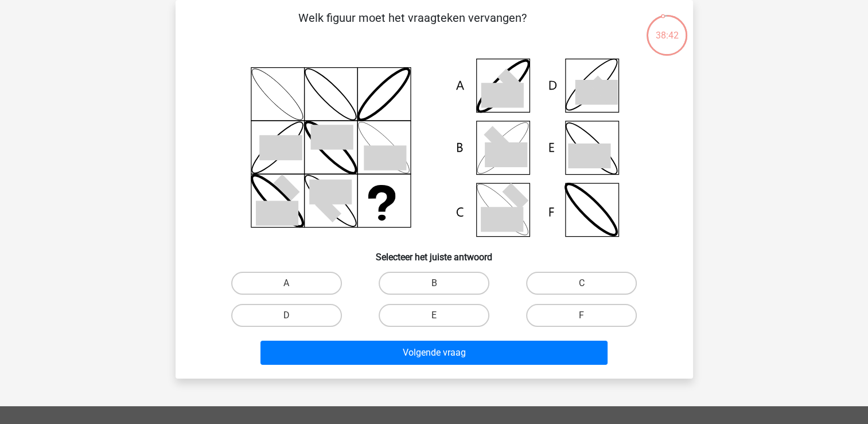 This screenshot has width=868, height=424. What do you see at coordinates (286, 283) in the screenshot?
I see `label: A` at bounding box center [286, 283].